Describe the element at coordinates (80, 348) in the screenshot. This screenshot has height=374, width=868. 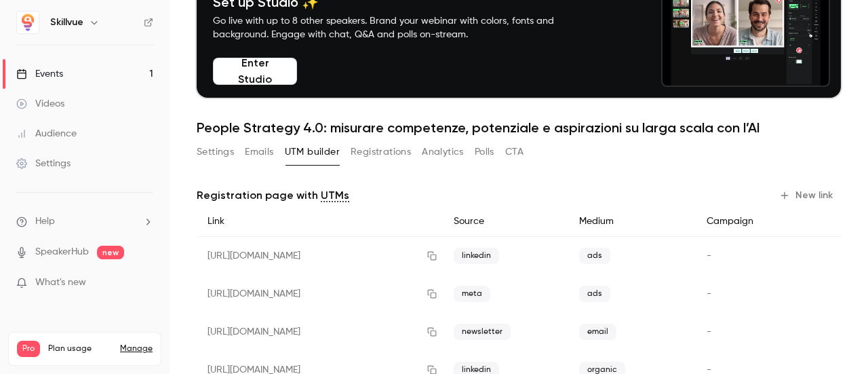
I see `span: Plan usage` at that location.